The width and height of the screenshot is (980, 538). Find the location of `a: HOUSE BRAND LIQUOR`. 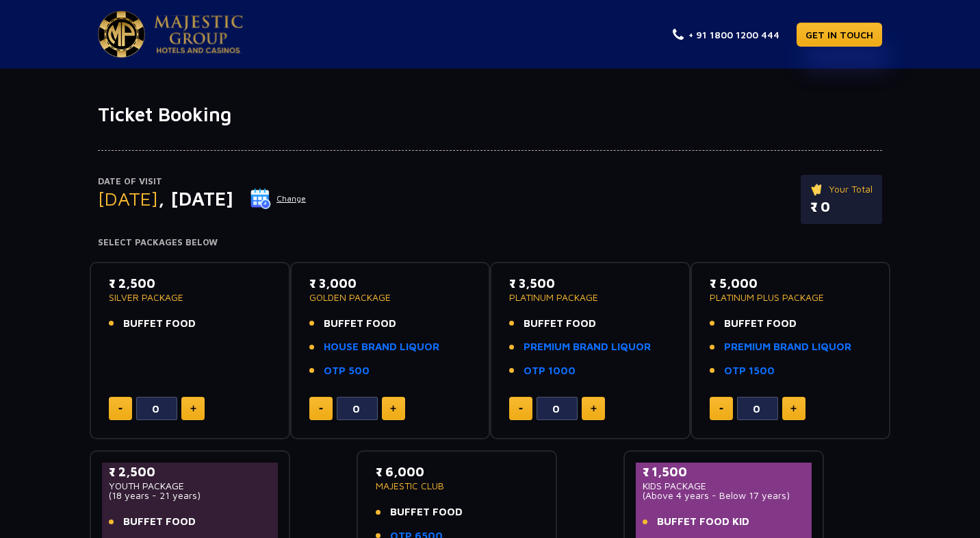

a: HOUSE BRAND LIQUOR is located at coordinates (381, 346).